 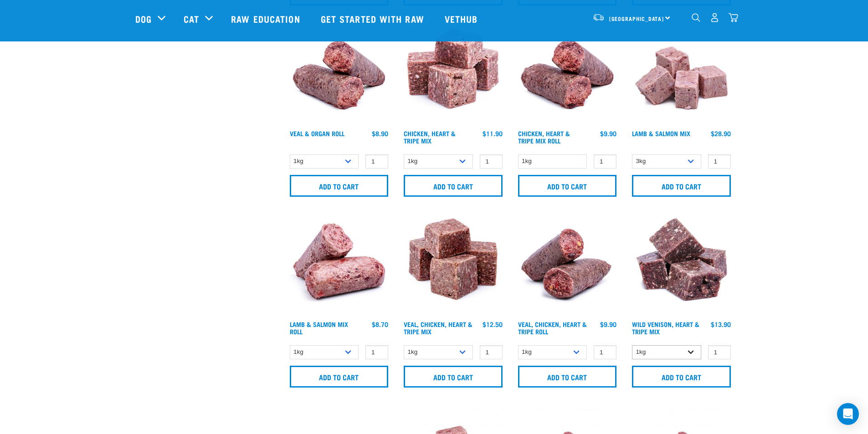 I want to click on img: home-icon@2x.png, so click(x=733, y=17).